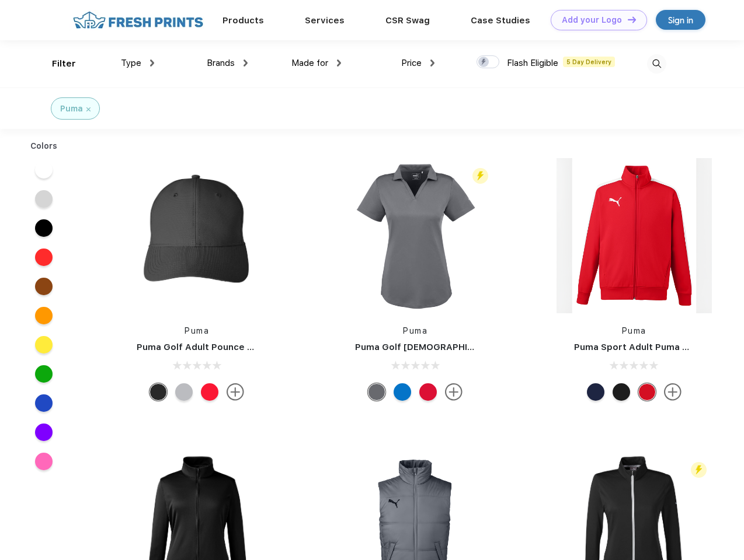  I want to click on div: Add your Logo, so click(591, 20).